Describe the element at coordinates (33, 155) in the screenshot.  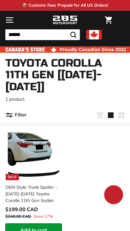
I see `img: 2013 toyota corolla spoiler` at that location.